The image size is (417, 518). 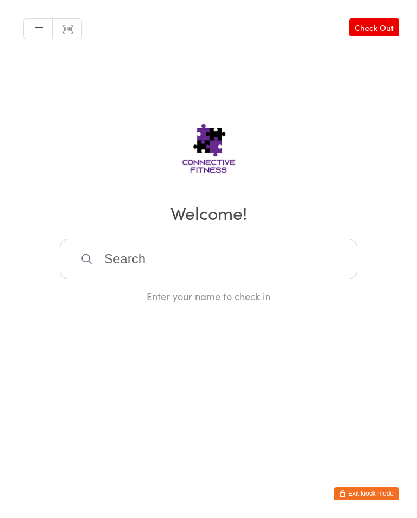 I want to click on a: Check Out, so click(x=374, y=27).